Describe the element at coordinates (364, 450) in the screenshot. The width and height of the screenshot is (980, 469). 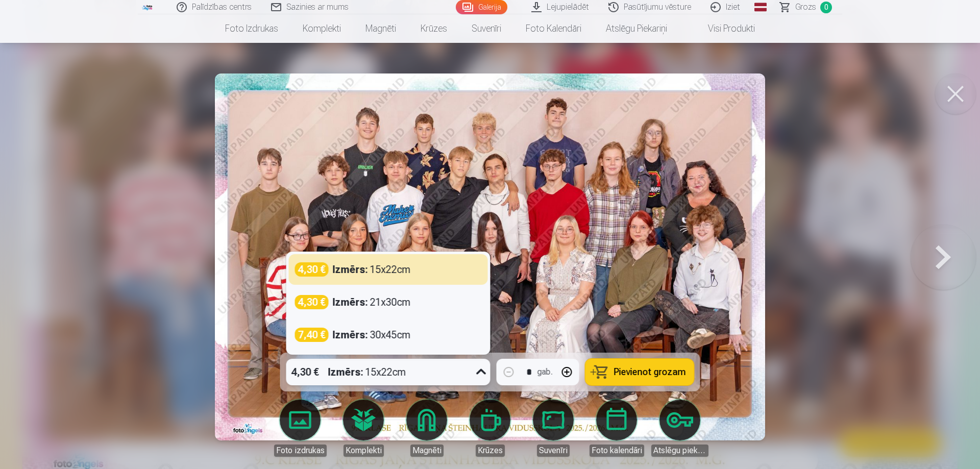
I see `div: Komplekti` at that location.